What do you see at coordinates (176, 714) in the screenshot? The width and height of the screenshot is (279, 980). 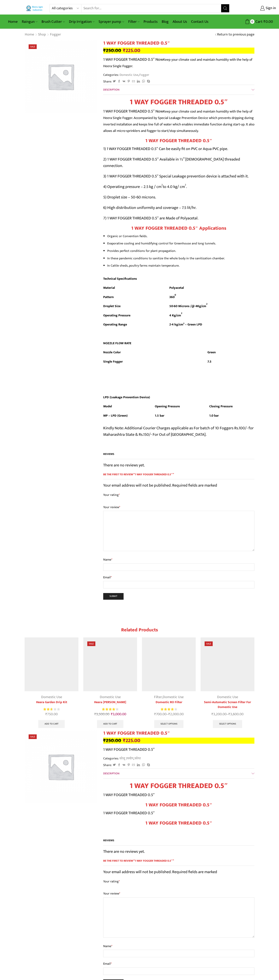 I see `bdi: 2,000.00` at bounding box center [176, 714].